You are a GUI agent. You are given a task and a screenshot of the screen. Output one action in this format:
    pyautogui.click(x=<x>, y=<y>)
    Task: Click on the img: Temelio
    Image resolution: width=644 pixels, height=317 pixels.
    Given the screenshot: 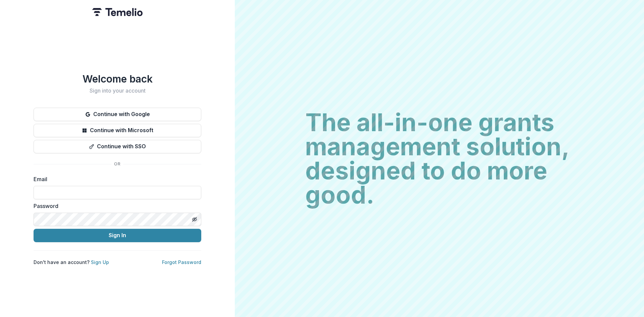 What is the action you would take?
    pyautogui.click(x=118, y=12)
    